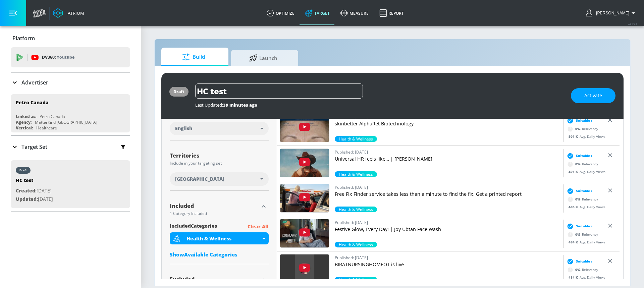 The width and height of the screenshot is (644, 288). Describe the element at coordinates (263, 58) in the screenshot. I see `span: Launch` at that location.